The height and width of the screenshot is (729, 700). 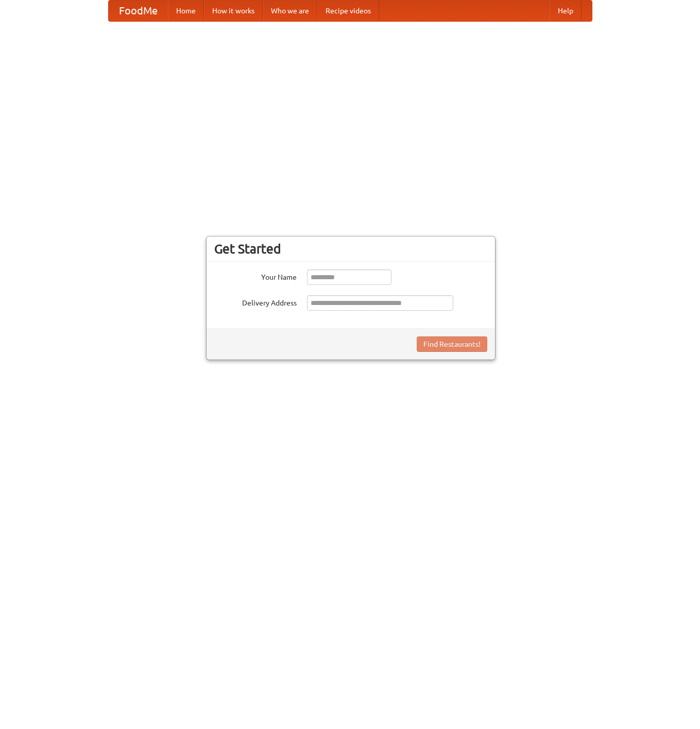 What do you see at coordinates (186, 10) in the screenshot?
I see `a: Home` at bounding box center [186, 10].